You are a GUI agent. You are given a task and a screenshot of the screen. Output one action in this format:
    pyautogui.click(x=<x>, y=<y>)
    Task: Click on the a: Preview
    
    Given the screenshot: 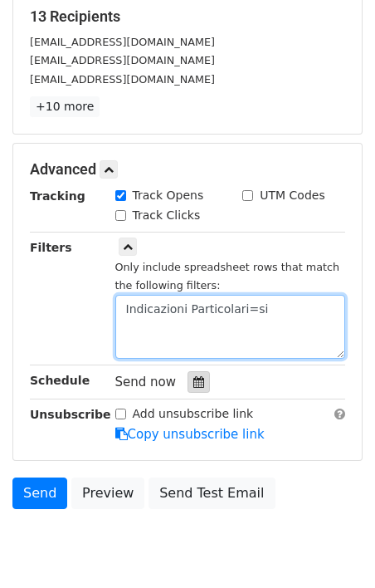 What is the action you would take?
    pyautogui.click(x=108, y=493)
    